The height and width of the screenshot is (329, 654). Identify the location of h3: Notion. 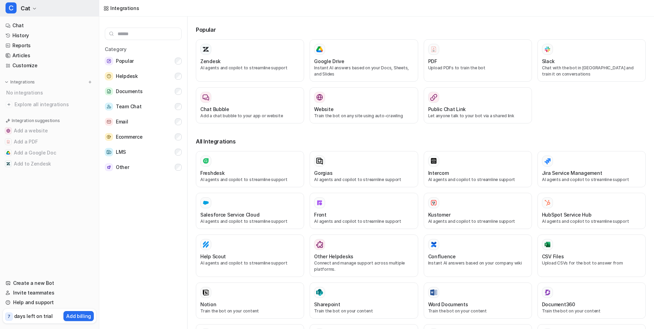
(208, 304).